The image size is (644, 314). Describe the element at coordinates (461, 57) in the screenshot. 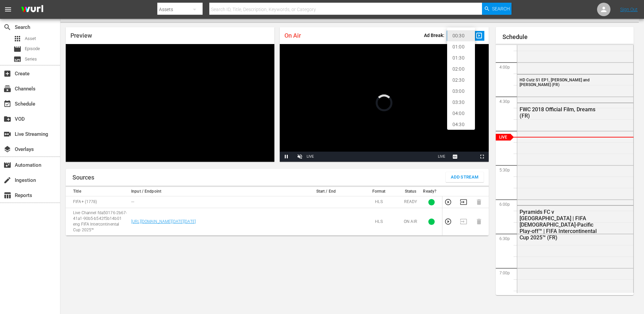

I see `li: 01:30` at that location.